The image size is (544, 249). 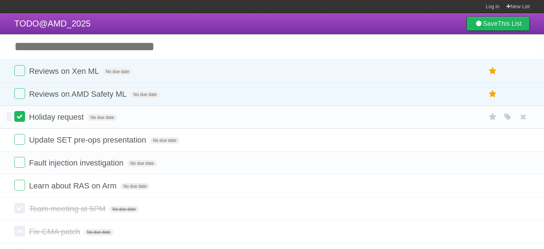 I want to click on span: Fix CMA patch, so click(x=55, y=231).